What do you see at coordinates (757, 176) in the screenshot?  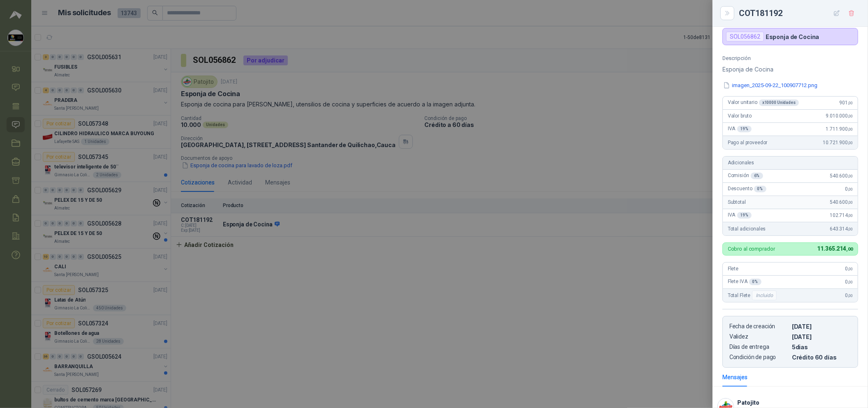 I see `div: 6 %` at bounding box center [757, 176].